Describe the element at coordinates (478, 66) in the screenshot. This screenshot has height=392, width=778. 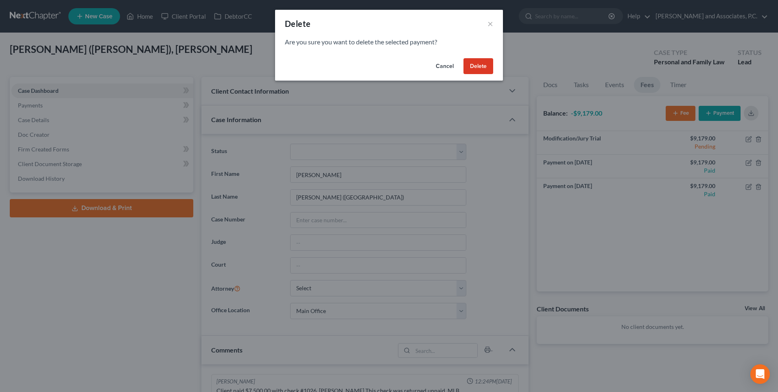
I see `button: Delete` at that location.